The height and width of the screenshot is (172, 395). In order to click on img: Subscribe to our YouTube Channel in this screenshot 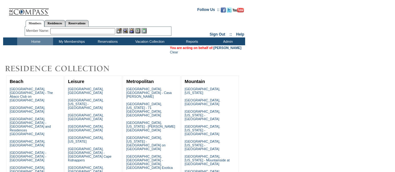, I will do `click(239, 10)`.